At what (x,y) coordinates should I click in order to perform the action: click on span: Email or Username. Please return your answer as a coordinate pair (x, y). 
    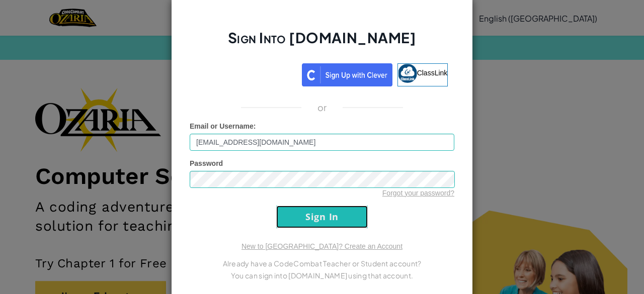
    Looking at the image, I should click on (221, 126).